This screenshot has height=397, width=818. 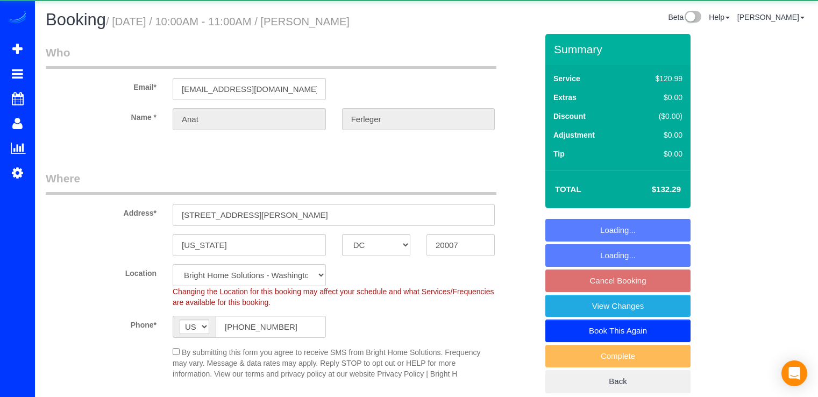 What do you see at coordinates (565, 97) in the screenshot?
I see `label: Extras` at bounding box center [565, 97].